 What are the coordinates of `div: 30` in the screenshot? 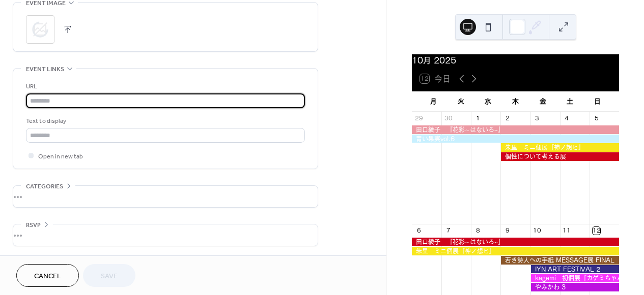 It's located at (448, 118).